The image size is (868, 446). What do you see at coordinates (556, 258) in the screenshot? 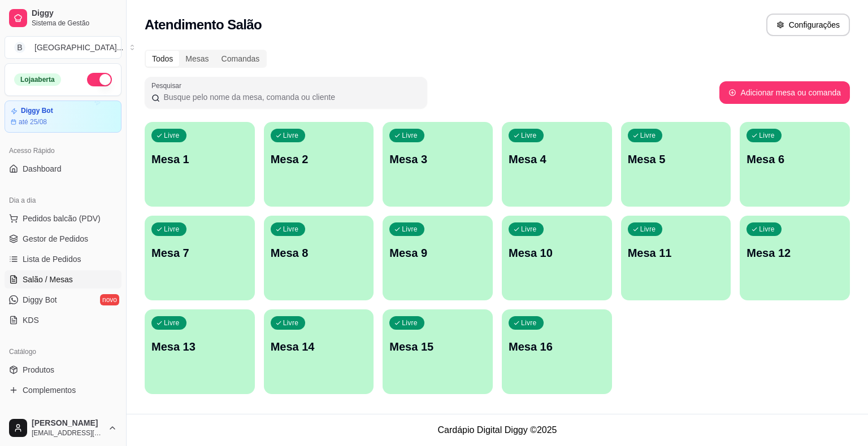
I see `button: LivreMesa 10` at bounding box center [556, 258].